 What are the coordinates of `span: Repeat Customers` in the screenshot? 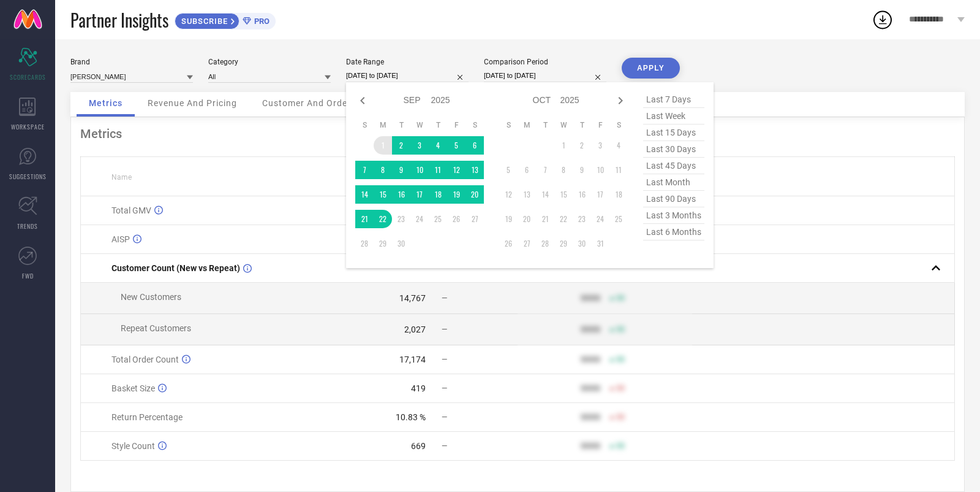 It's located at (156, 328).